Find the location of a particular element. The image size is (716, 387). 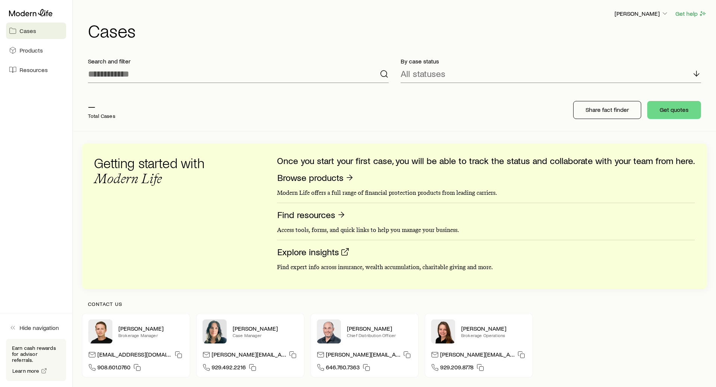

p: By case status is located at coordinates (551, 61).